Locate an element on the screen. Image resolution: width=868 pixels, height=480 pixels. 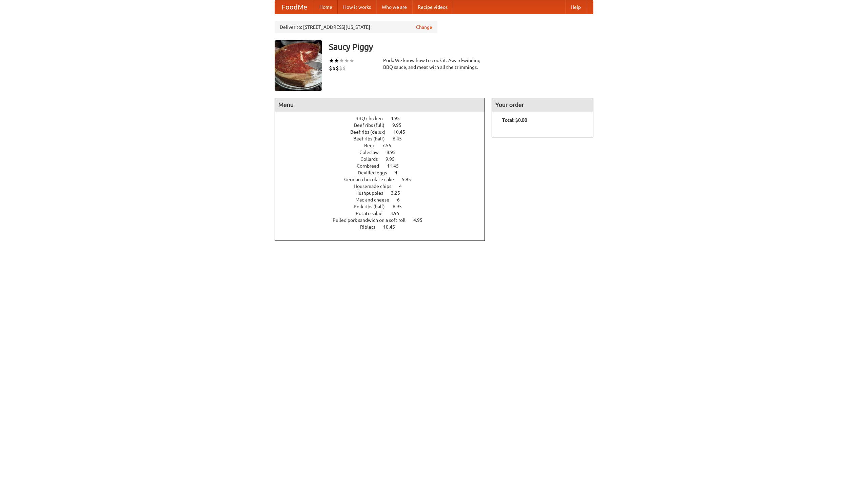
img: angular.jpg is located at coordinates (298, 66).